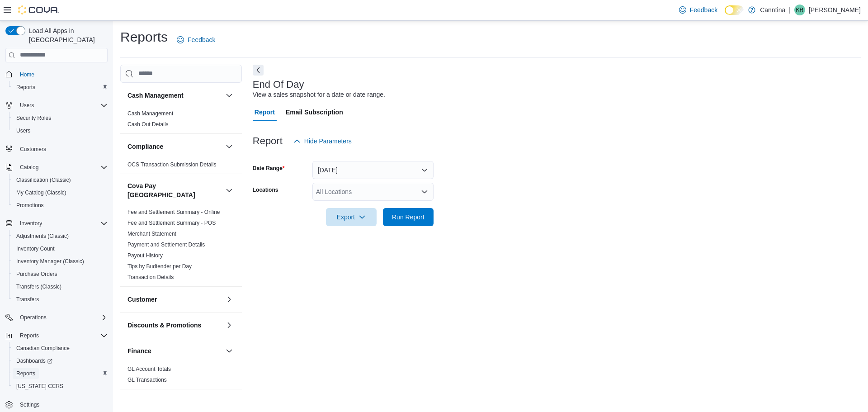 The height and width of the screenshot is (412, 868). Describe the element at coordinates (37, 274) in the screenshot. I see `a: Purchase Orders` at that location.